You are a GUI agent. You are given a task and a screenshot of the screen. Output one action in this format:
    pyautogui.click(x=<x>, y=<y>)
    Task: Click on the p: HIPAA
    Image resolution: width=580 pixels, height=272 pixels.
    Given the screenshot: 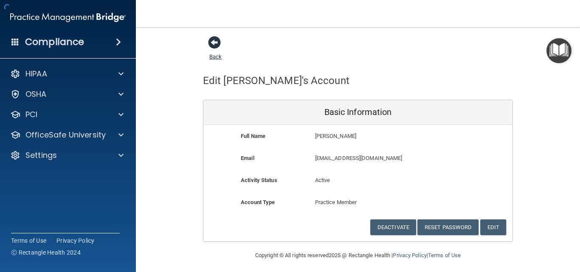 What is the action you would take?
    pyautogui.click(x=36, y=74)
    